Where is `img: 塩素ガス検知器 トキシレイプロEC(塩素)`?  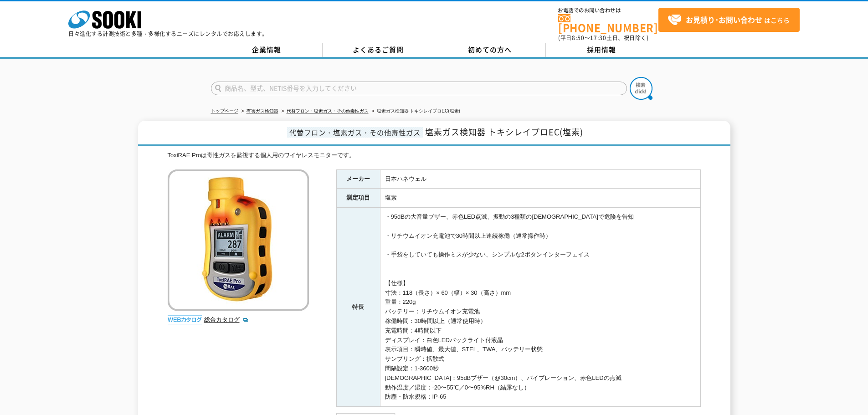
img: 塩素ガス検知器 トキシレイプロEC(塩素) is located at coordinates (238, 241).